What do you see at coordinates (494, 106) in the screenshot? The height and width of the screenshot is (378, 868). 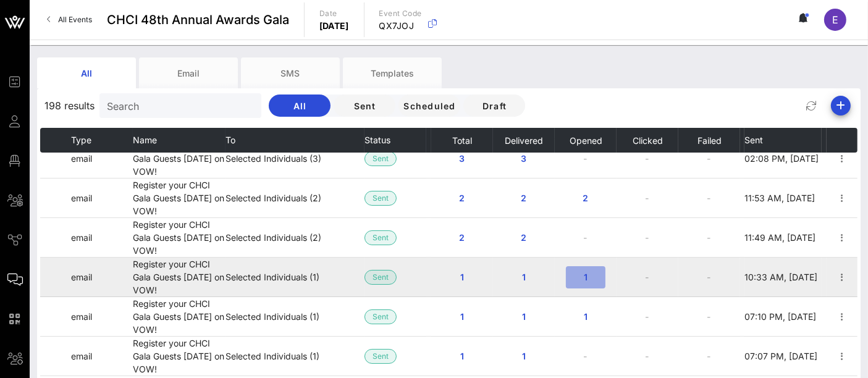 I see `button: Draft` at bounding box center [494, 106].